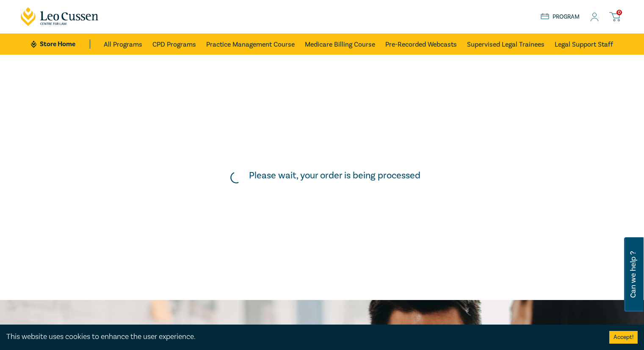 The height and width of the screenshot is (350, 644). What do you see at coordinates (123, 44) in the screenshot?
I see `a: All Programs` at bounding box center [123, 44].